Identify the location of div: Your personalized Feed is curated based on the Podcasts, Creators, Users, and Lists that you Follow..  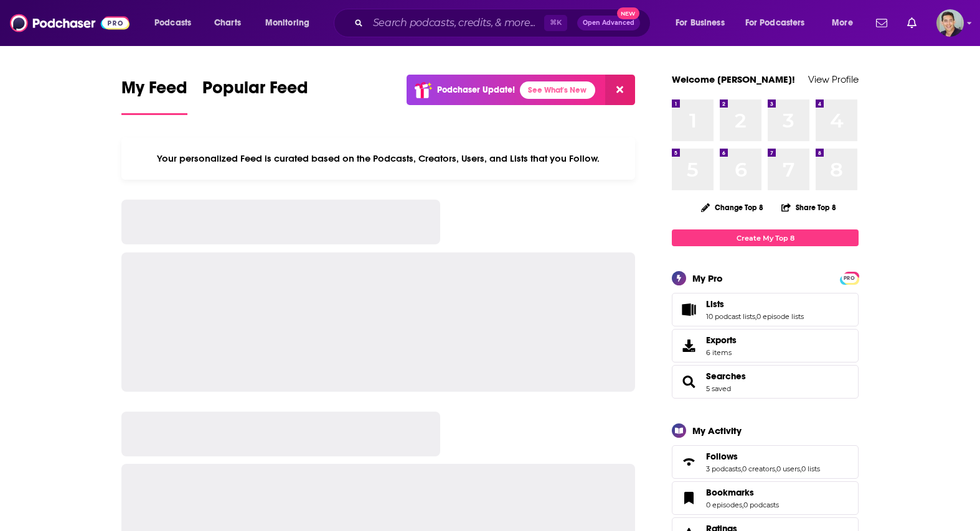
(378, 158).